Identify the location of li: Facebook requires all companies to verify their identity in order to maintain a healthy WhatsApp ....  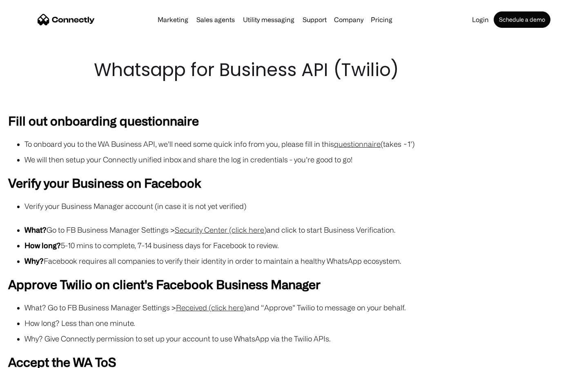
(303, 261).